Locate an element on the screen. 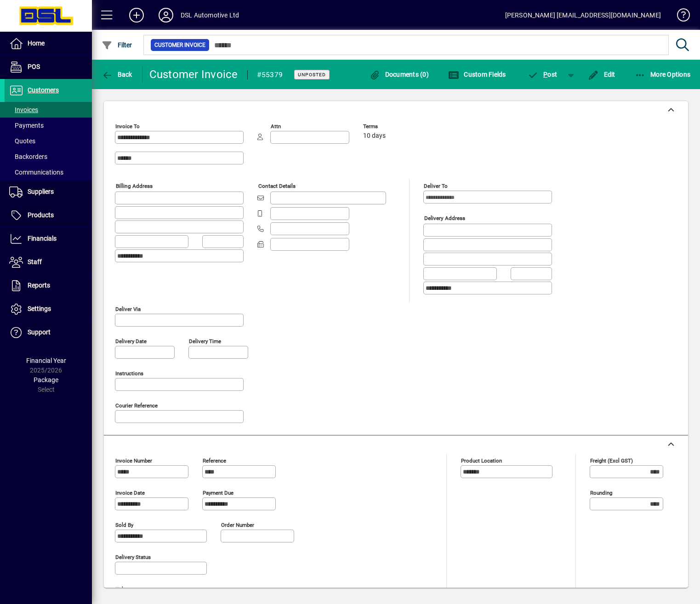  button: Profile is located at coordinates (166, 15).